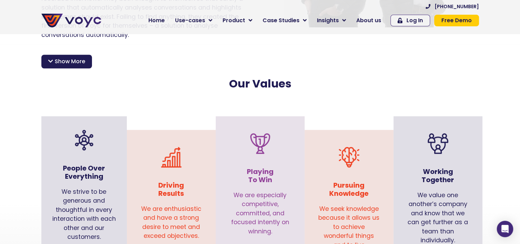 The width and height of the screenshot is (520, 244). What do you see at coordinates (281, 21) in the screenshot?
I see `span: Case Studies` at bounding box center [281, 21].